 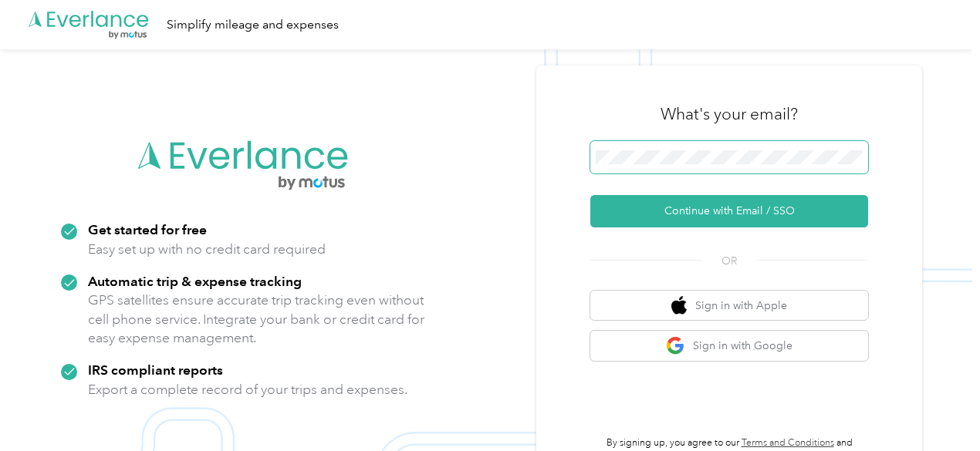 I want to click on strong: Automatic trip & expense tracking, so click(x=194, y=281).